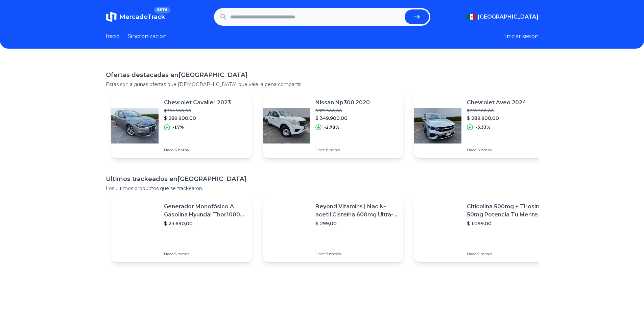  What do you see at coordinates (333, 230) in the screenshot?
I see `a: Featured imageBeyond Vitamins | Nac N-acetil Cisteína 600mg Ultra-premium Con Inulina De Agave (p...` at bounding box center [333, 230].